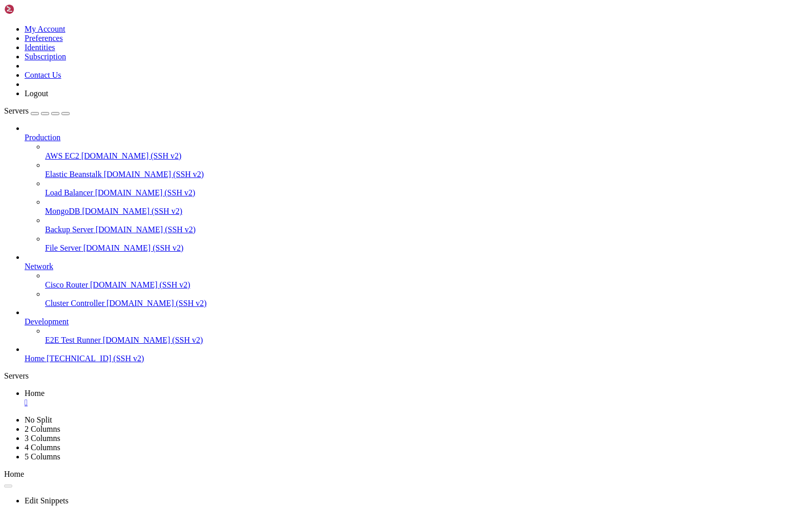 This screenshot has width=812, height=508. I want to click on span: Servers, so click(16, 111).